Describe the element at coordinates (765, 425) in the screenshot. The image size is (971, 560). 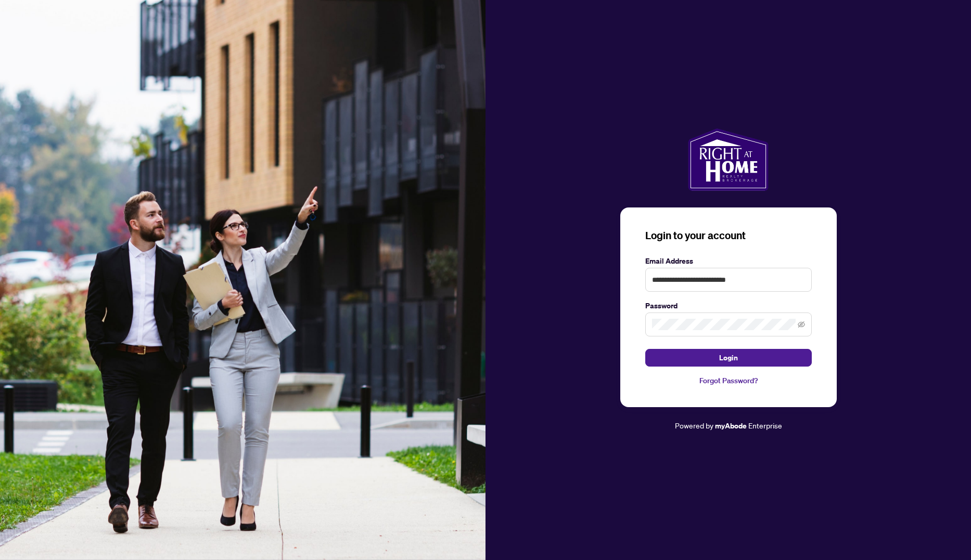
I see `span: Enterprise` at that location.